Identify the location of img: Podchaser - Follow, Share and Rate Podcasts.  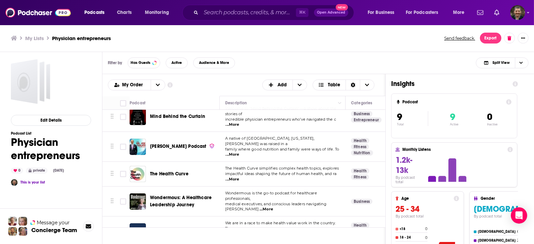
(38, 13).